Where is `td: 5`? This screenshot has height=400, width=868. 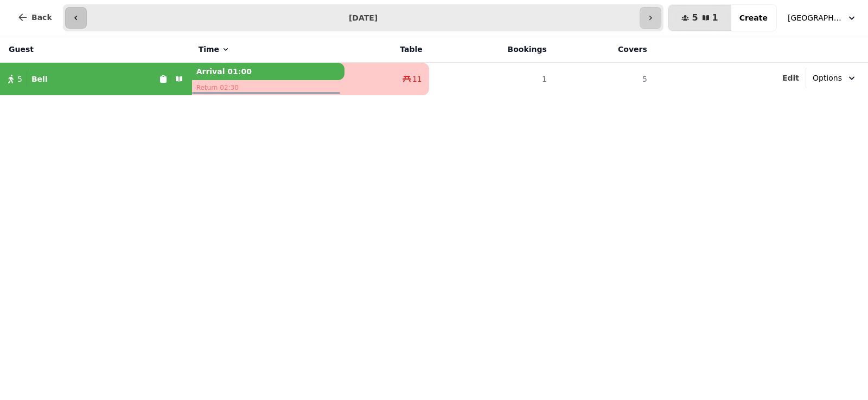
td: 5 is located at coordinates (603, 79).